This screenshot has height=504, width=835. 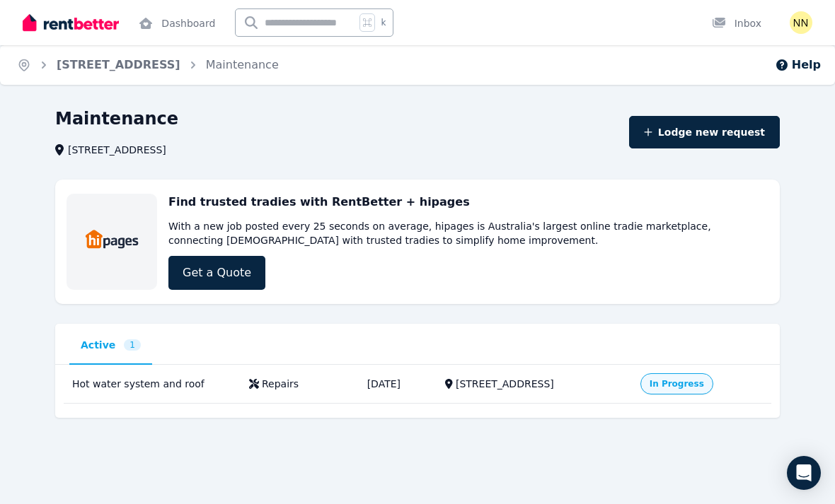 I want to click on div: Open Intercom Messenger, so click(x=804, y=473).